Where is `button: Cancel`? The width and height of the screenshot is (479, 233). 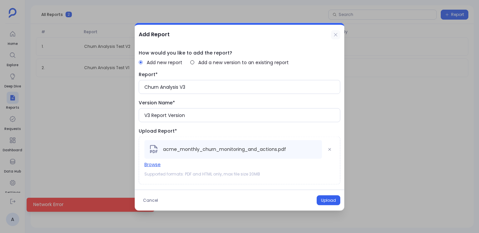 button: Cancel is located at coordinates (150, 200).